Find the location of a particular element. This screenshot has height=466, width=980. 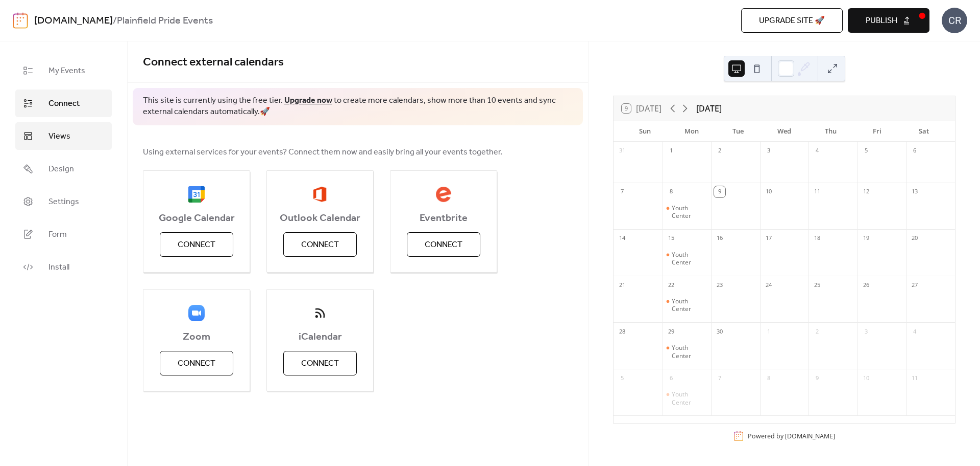

span: Install is located at coordinates (58, 267).